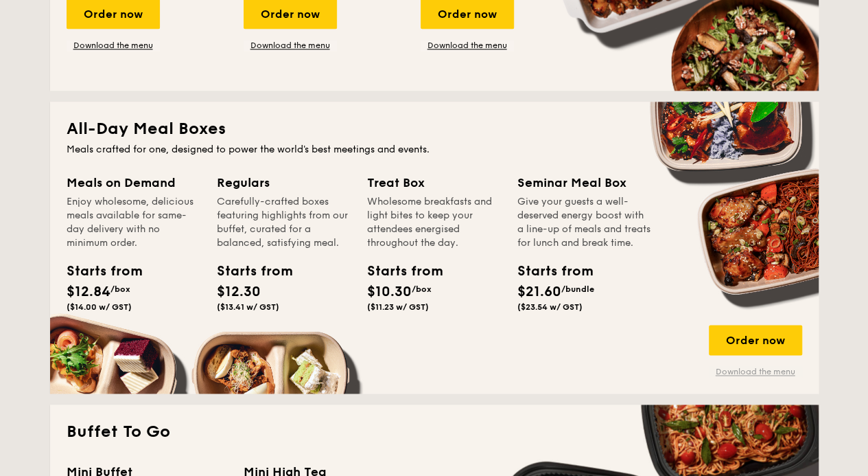 The image size is (868, 476). What do you see at coordinates (398, 307) in the screenshot?
I see `span: ($11.23 w/ GST)` at bounding box center [398, 307].